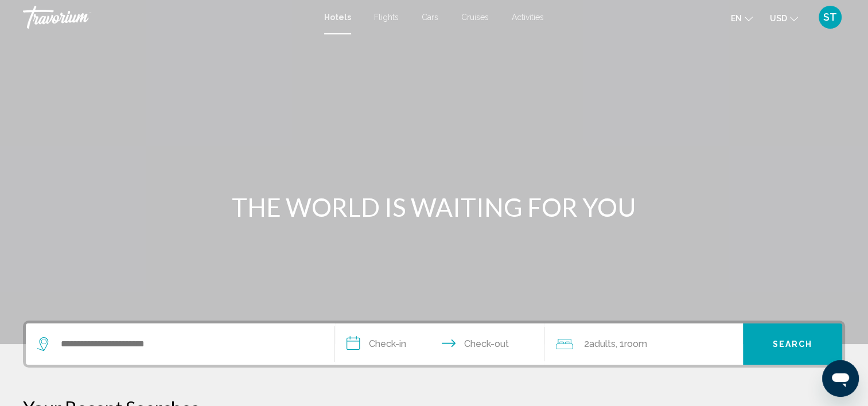 Image resolution: width=868 pixels, height=406 pixels. What do you see at coordinates (528, 17) in the screenshot?
I see `a: Activities` at bounding box center [528, 17].